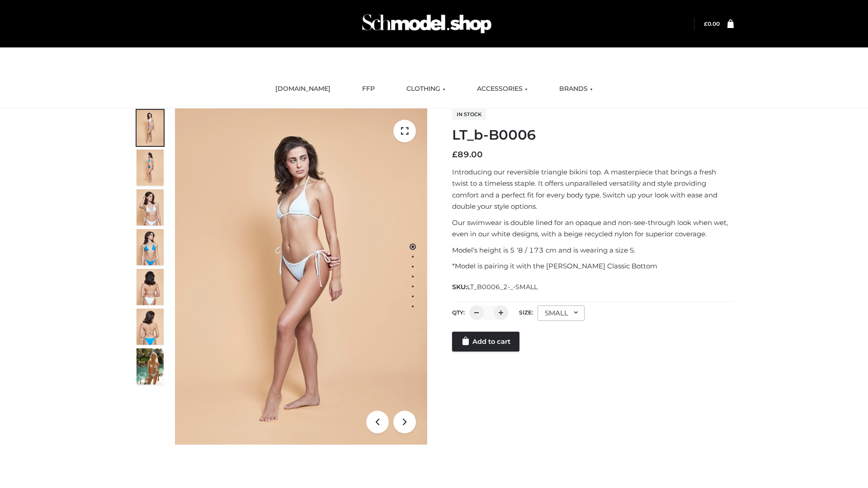 This screenshot has height=488, width=868. I want to click on a: CLOTHING, so click(426, 89).